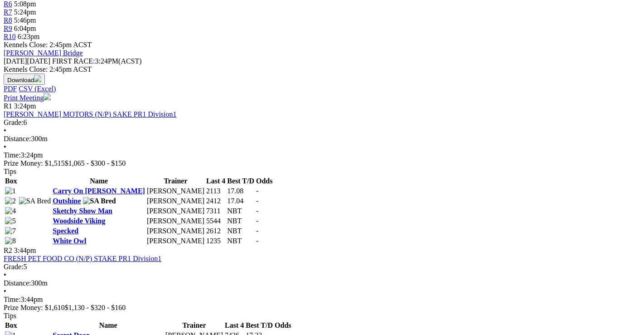  Describe the element at coordinates (25, 250) in the screenshot. I see `span: 3:44pm` at that location.